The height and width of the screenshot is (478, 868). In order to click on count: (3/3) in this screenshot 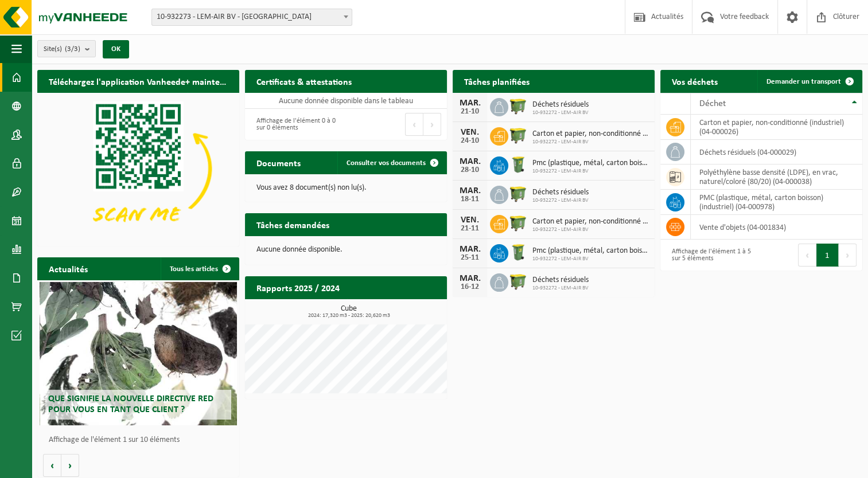, I will do `click(72, 48)`.